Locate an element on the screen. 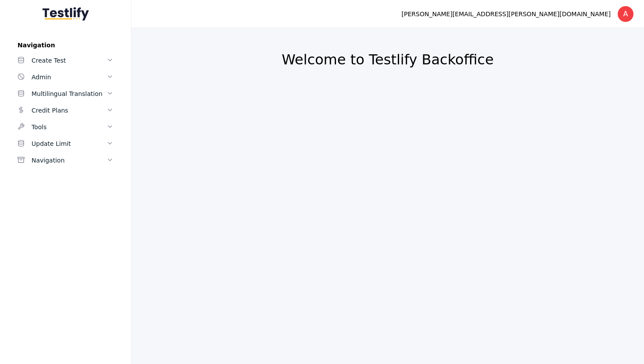  div: Multilingual Translation is located at coordinates (69, 94).